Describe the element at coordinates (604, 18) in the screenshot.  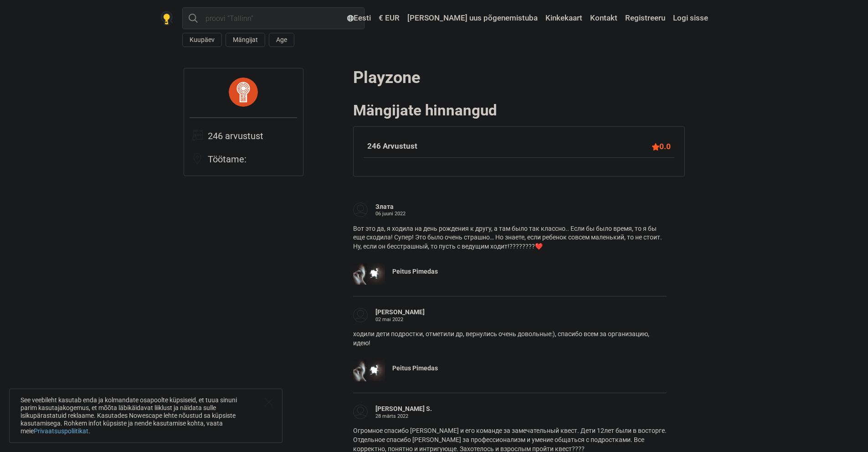
I see `a: Kontakt` at that location.